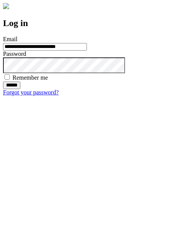 The image size is (170, 225). What do you see at coordinates (14, 54) in the screenshot?
I see `label: Password` at bounding box center [14, 54].